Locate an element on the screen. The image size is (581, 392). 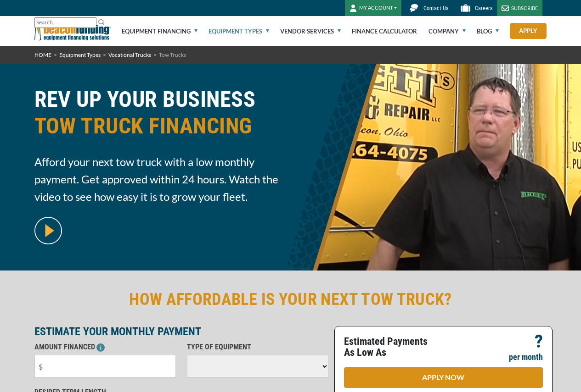
span: Tow Trucks is located at coordinates (172, 55).